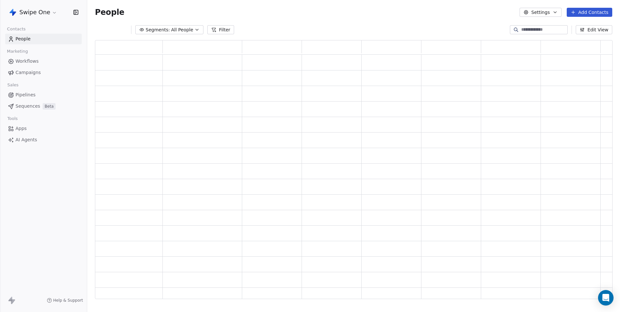 This screenshot has height=312, width=620. What do you see at coordinates (17, 51) in the screenshot?
I see `span: Marketing` at bounding box center [17, 51].